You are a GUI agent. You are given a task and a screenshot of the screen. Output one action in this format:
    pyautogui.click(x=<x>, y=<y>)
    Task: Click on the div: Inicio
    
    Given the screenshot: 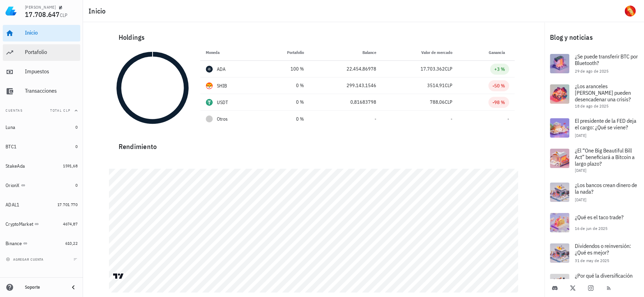 What is the action you would take?
    pyautogui.click(x=52, y=32)
    